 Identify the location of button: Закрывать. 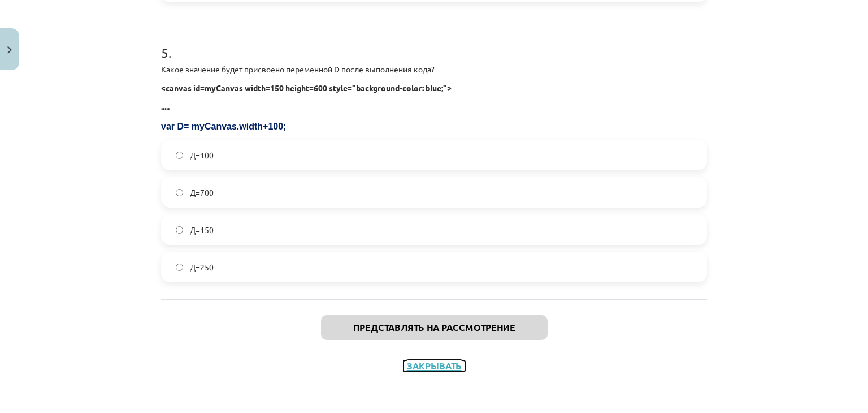
(434, 366).